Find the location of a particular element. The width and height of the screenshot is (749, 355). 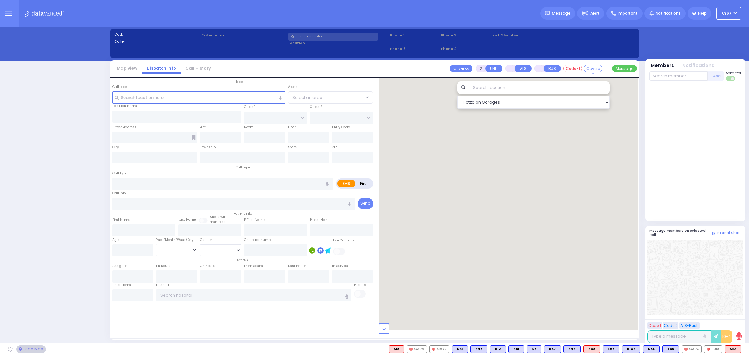

label: In Service is located at coordinates (340, 266).